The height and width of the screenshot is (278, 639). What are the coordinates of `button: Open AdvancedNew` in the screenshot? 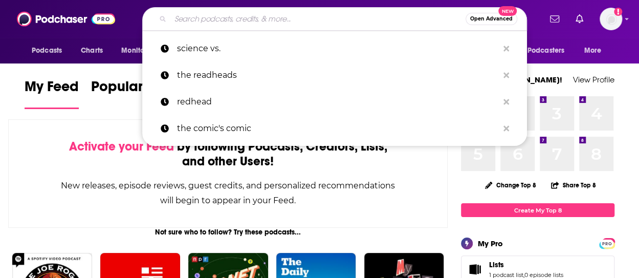 It's located at (491, 19).